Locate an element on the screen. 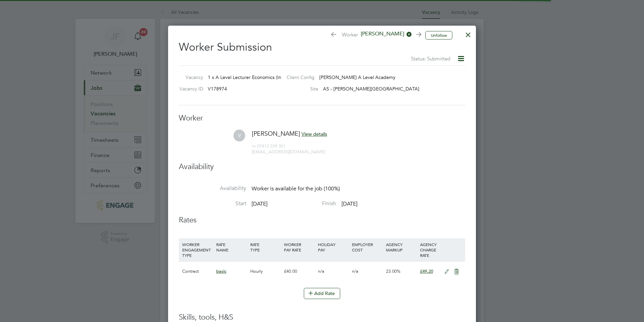 Image resolution: width=644 pixels, height=322 pixels. span: V178974 is located at coordinates (217, 89).